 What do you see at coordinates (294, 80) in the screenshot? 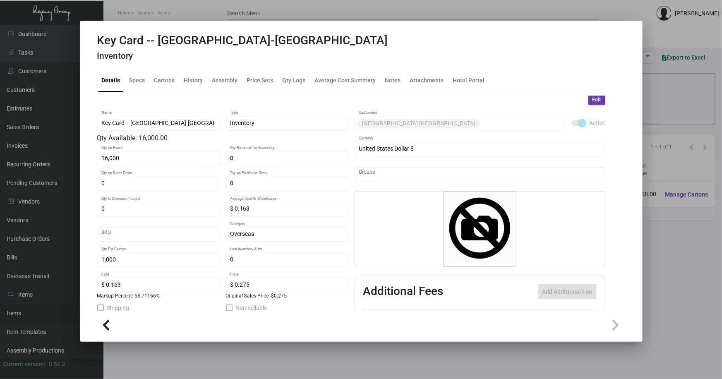
I see `div: Qty Logs` at bounding box center [294, 80].